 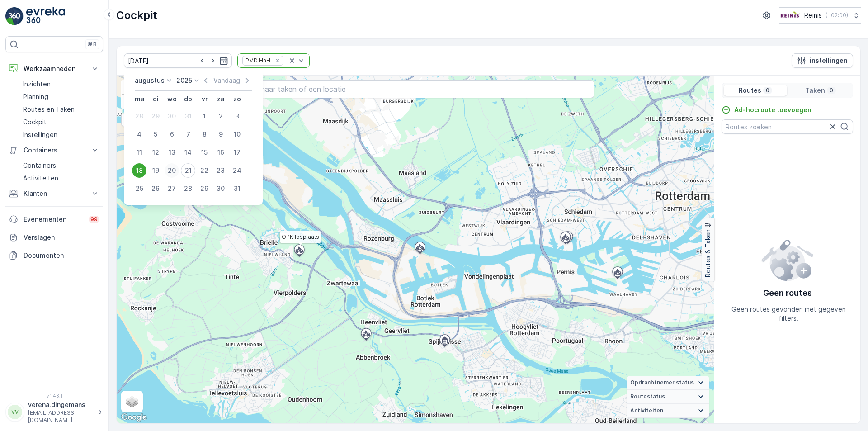 I want to click on th: vrijdag, so click(x=205, y=99).